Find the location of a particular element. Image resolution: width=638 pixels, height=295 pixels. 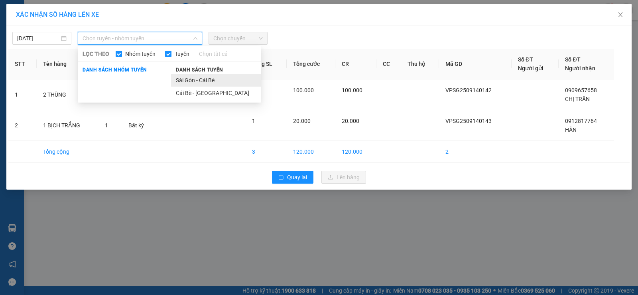

th: Tổng SL is located at coordinates (266, 64).